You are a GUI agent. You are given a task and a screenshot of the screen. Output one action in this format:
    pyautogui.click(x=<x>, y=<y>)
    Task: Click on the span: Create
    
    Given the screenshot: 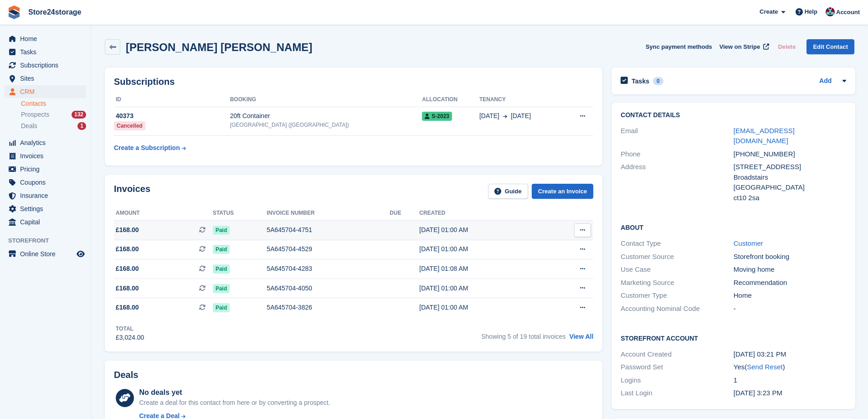 What is the action you would take?
    pyautogui.click(x=769, y=12)
    